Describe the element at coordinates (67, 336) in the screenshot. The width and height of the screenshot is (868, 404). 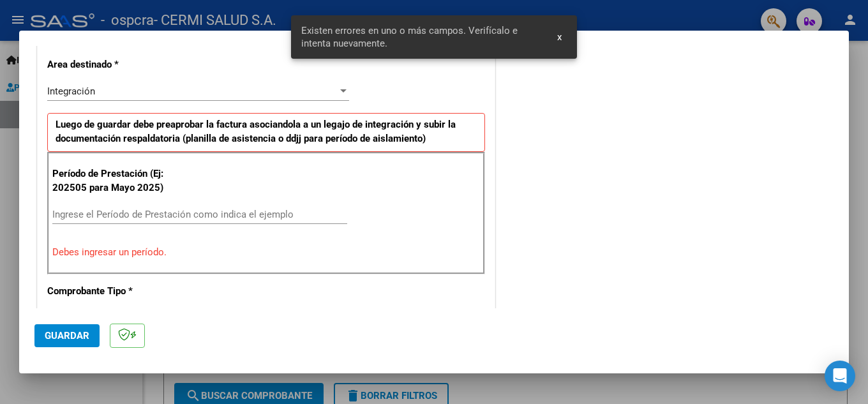
I see `button: Guardar` at that location.